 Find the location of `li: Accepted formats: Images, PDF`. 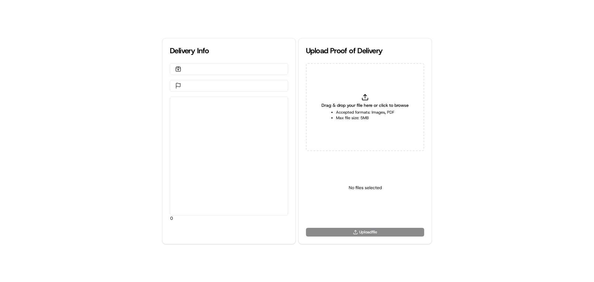

li: Accepted formats: Images, PDF is located at coordinates (365, 112).